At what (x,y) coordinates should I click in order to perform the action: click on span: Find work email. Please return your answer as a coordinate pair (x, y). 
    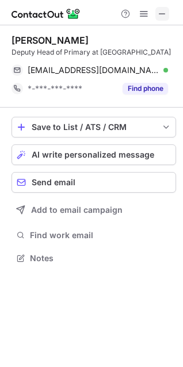
    Looking at the image, I should click on (101, 235).